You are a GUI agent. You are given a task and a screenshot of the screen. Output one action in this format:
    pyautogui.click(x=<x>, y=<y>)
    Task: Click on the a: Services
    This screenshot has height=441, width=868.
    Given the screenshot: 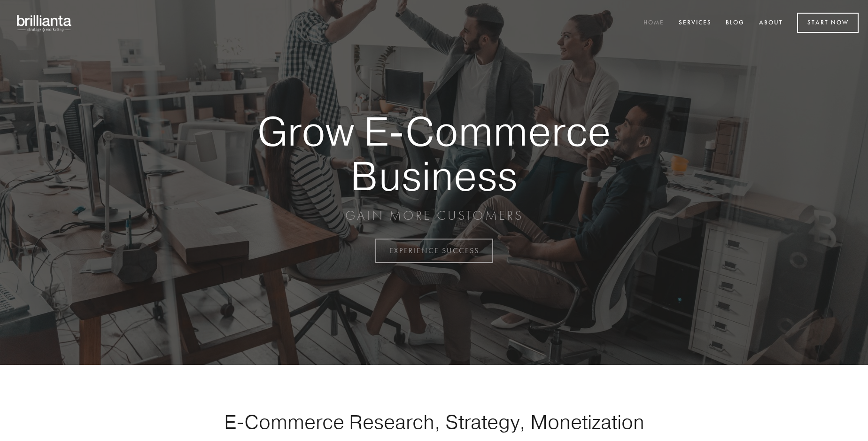 What is the action you would take?
    pyautogui.click(x=695, y=23)
    